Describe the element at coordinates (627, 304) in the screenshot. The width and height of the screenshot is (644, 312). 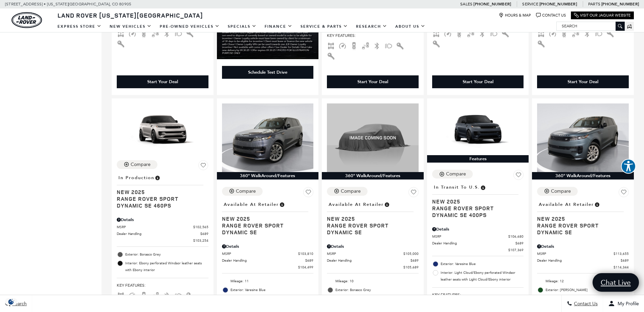
I see `span: My Profile` at that location.